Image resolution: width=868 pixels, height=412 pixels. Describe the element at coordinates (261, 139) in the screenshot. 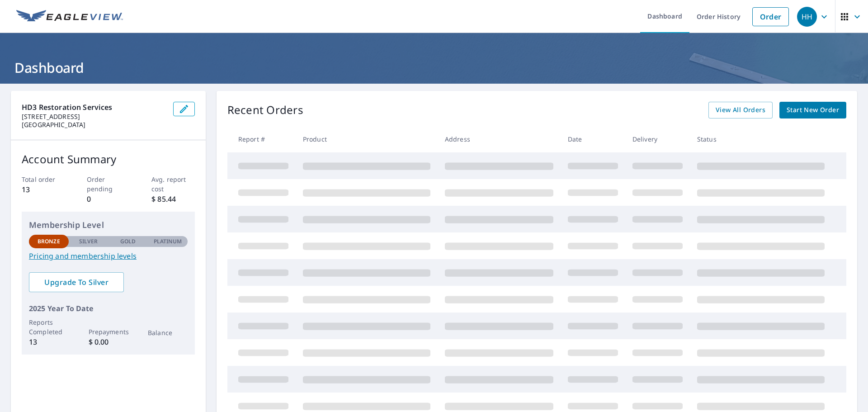

I see `th: Report #` at that location.